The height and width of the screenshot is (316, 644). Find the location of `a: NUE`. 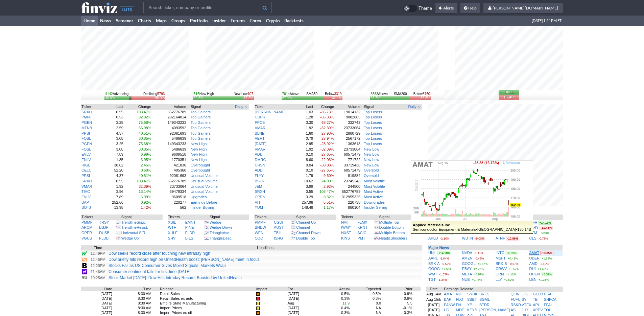

a: NUE is located at coordinates (465, 280).